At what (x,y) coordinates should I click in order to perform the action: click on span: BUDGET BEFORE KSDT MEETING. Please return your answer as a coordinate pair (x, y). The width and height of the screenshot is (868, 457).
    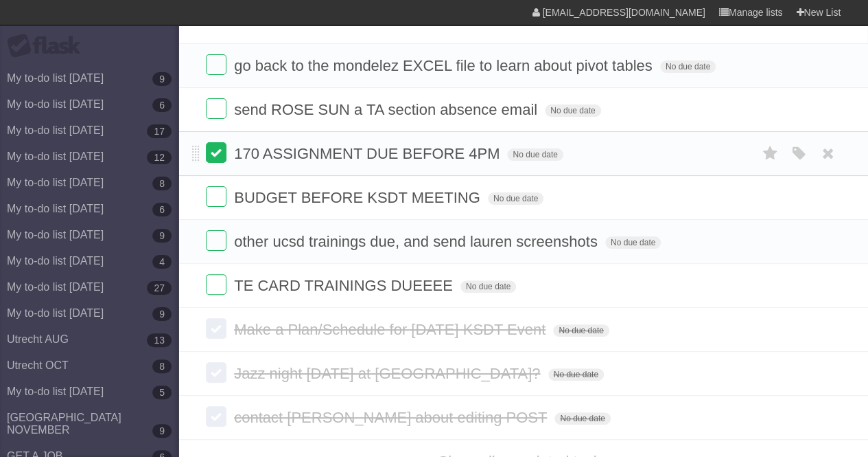
    Looking at the image, I should click on (359, 197).